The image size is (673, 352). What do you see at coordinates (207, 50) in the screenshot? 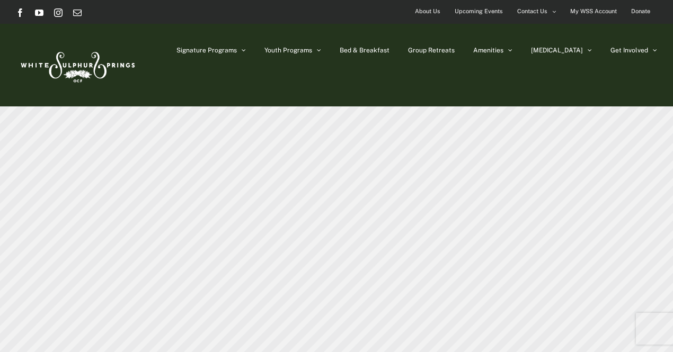
I see `span: Signature Programs` at bounding box center [207, 50].